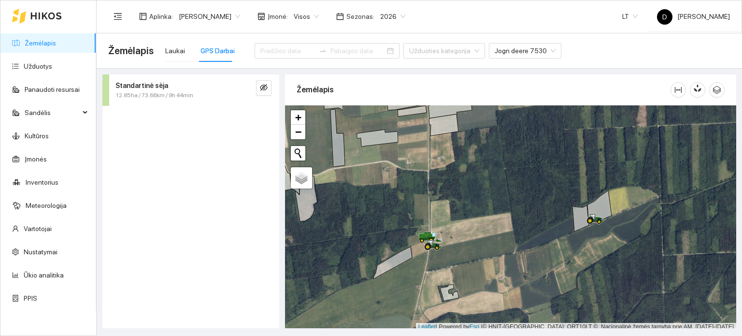  I want to click on span: Sezonas :, so click(361, 16).